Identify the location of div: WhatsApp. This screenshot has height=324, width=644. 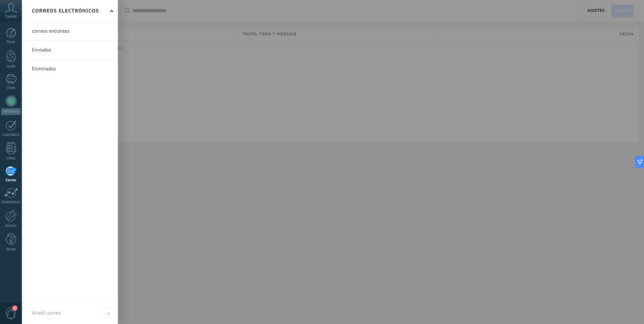
(11, 111).